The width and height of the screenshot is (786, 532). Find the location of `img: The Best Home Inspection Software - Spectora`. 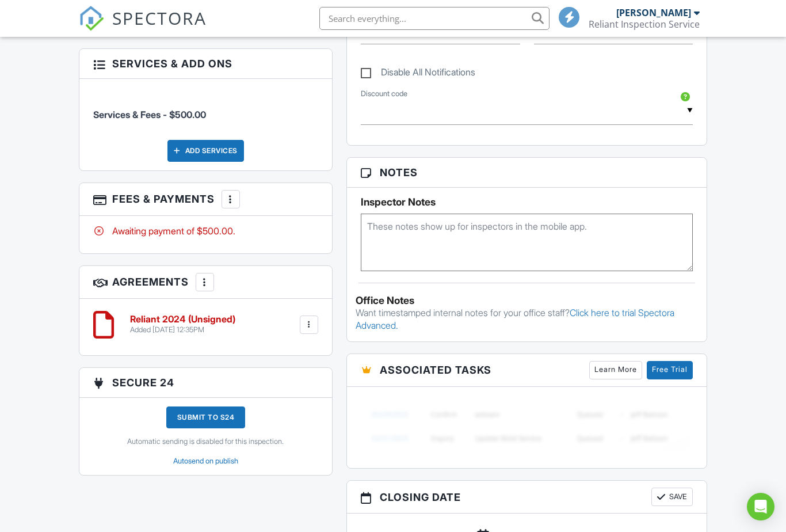

img: The Best Home Inspection Software - Spectora is located at coordinates (91, 19).